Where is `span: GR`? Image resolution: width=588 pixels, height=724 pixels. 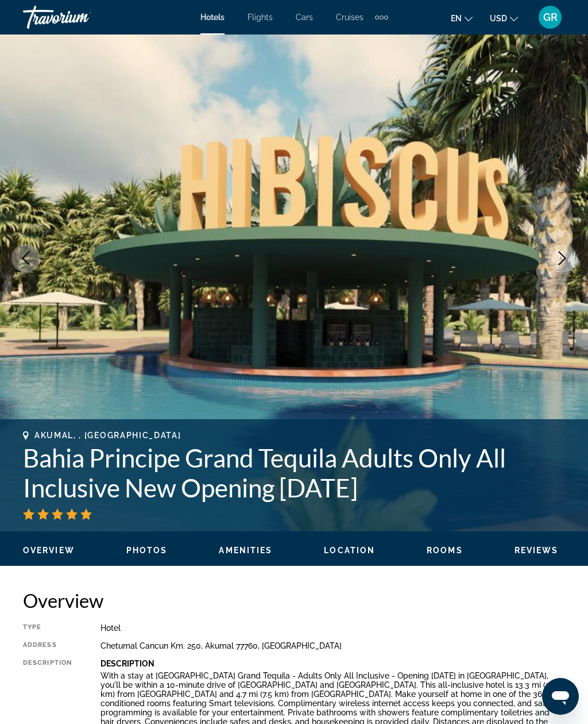
span: GR is located at coordinates (550, 17).